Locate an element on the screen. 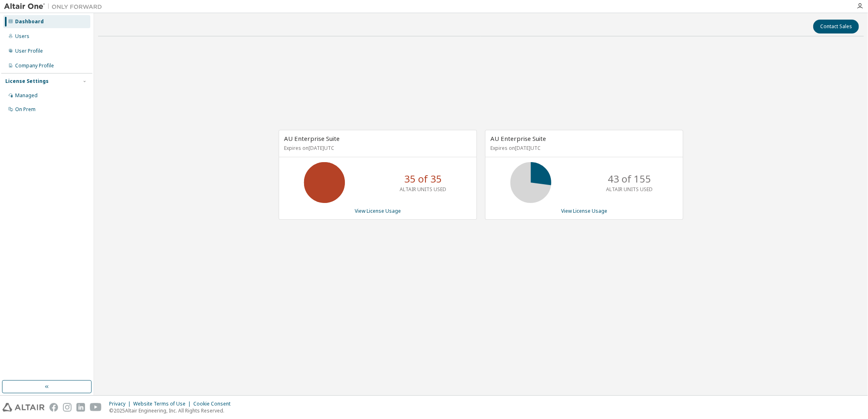 This screenshot has width=868, height=419. div: Company Profile is located at coordinates (34, 66).